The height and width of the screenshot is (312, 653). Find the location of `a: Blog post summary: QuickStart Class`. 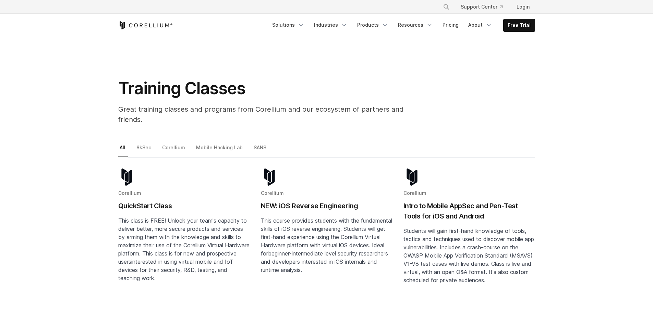

a: Blog post summary: QuickStart Class is located at coordinates (184, 238).